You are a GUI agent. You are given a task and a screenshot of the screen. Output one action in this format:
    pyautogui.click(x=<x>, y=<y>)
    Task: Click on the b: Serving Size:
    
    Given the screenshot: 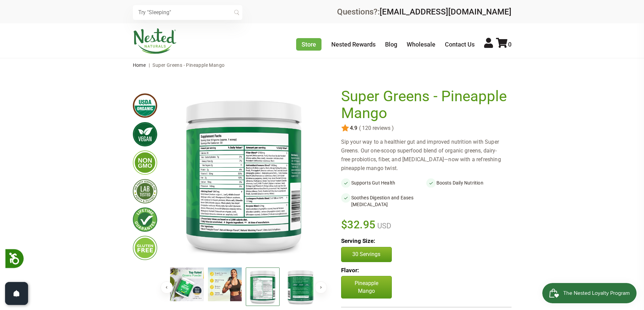 What is the action you would take?
    pyautogui.click(x=357, y=241)
    